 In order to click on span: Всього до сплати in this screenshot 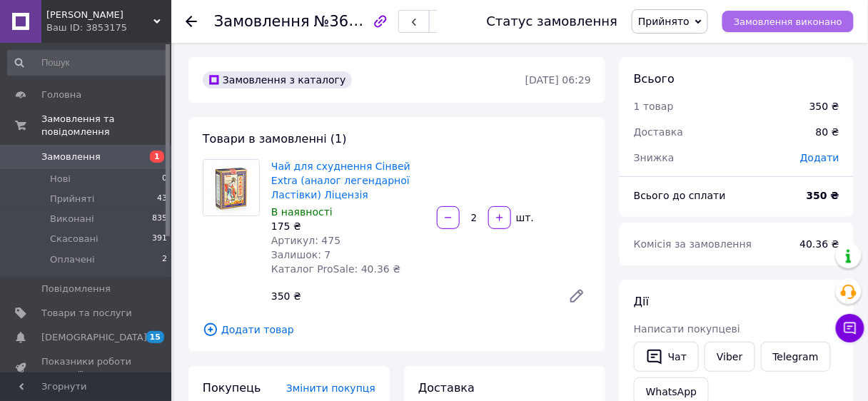, I will do `click(679, 195)`.